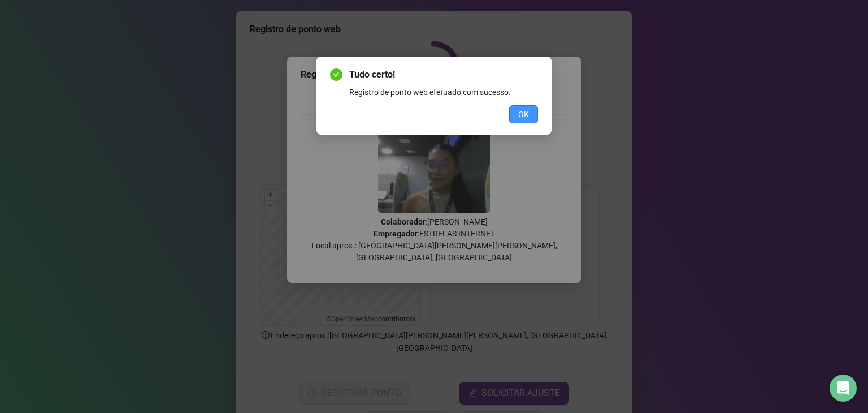 The image size is (868, 413). I want to click on button: OK, so click(523, 114).